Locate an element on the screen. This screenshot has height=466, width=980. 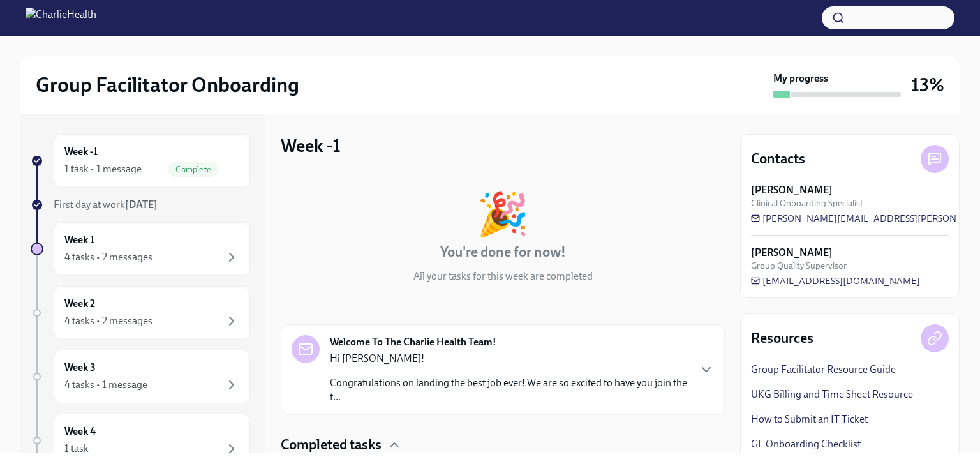
div: 1 task is located at coordinates (77, 448).